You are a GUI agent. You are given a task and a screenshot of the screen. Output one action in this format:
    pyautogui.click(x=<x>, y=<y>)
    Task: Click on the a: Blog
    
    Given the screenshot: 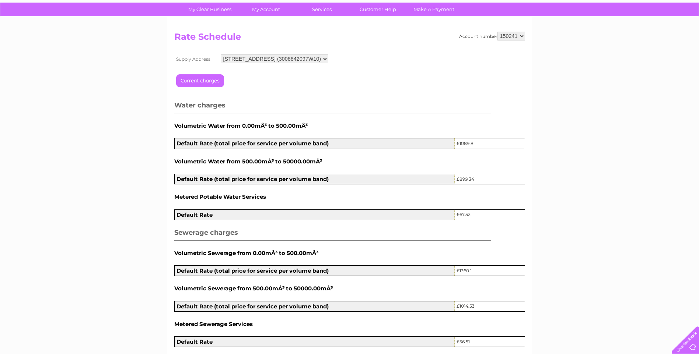 What is the action you would take?
    pyautogui.click(x=640, y=34)
    